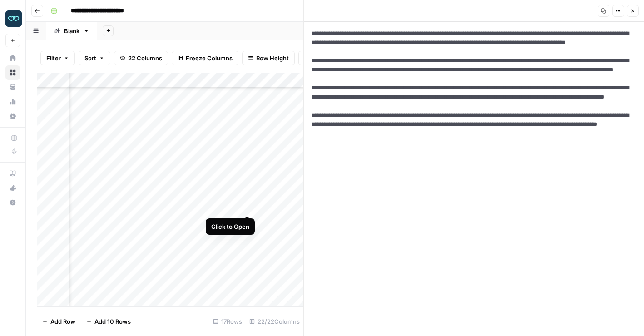 The image size is (644, 336). Describe the element at coordinates (205, 58) in the screenshot. I see `button: Freeze Columns` at that location.